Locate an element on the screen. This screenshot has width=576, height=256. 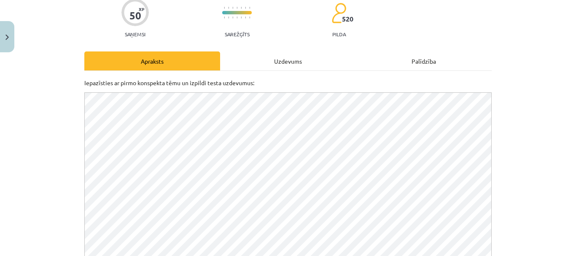
img: icon-close-lesson-0947bae3869378f0d4975bcd49f059093ad1ed9edebbc8119c70593378902aed.svg is located at coordinates (7, 37).